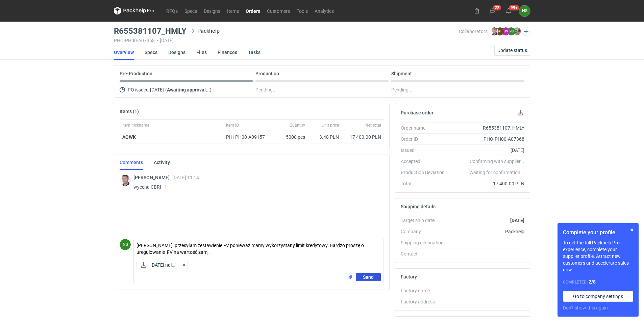 The width and height of the screenshot is (644, 322). What do you see at coordinates (324, 11) in the screenshot?
I see `a: Analytics` at bounding box center [324, 11].